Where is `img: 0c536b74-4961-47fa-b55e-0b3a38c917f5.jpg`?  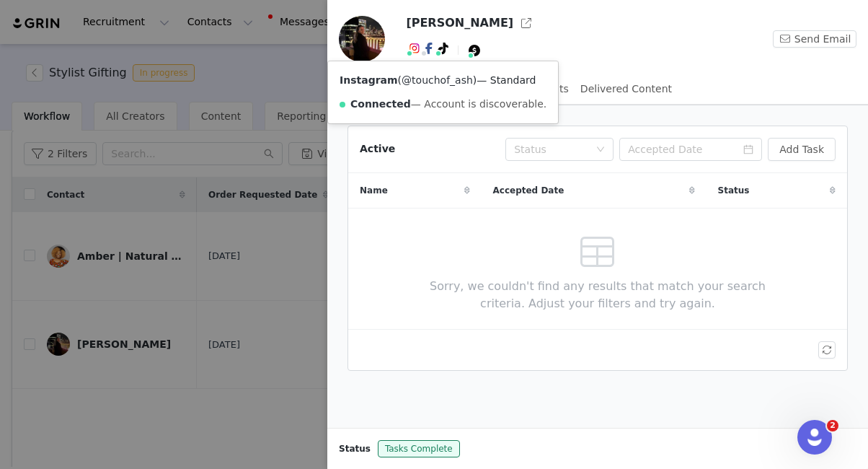 img: 0c536b74-4961-47fa-b55e-0b3a38c917f5.jpg is located at coordinates (362, 39).